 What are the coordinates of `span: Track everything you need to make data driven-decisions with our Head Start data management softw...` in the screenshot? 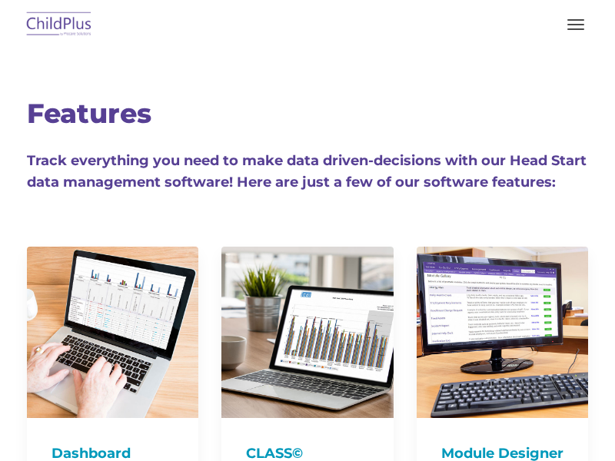 It's located at (307, 171).